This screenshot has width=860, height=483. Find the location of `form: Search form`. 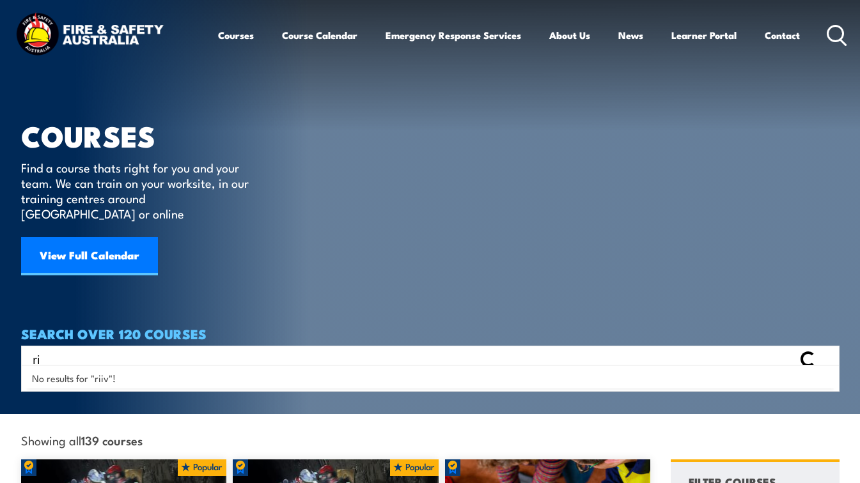

form: Search form is located at coordinates (416, 359).